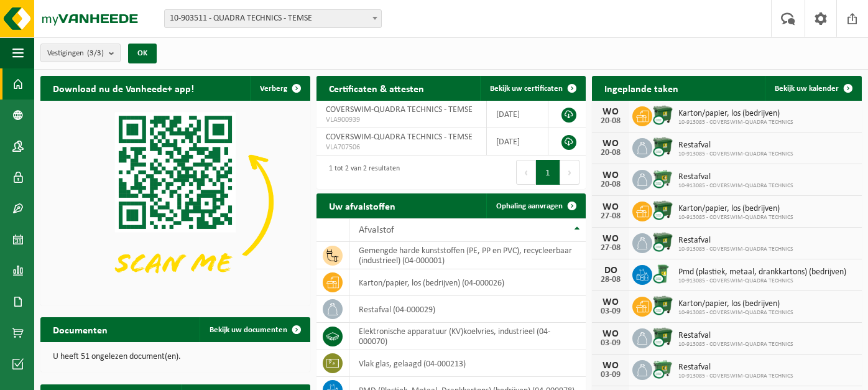 This screenshot has width=868, height=390. I want to click on span: Ophaling aanvragen, so click(529, 206).